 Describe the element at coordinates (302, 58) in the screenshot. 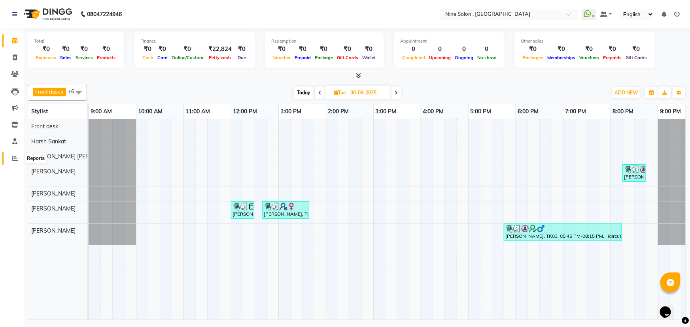

I see `span: Prepaid` at that location.